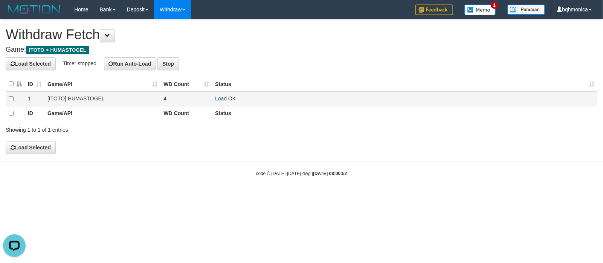  What do you see at coordinates (301, 35) in the screenshot?
I see `h1: Withdraw Fetch` at bounding box center [301, 35].